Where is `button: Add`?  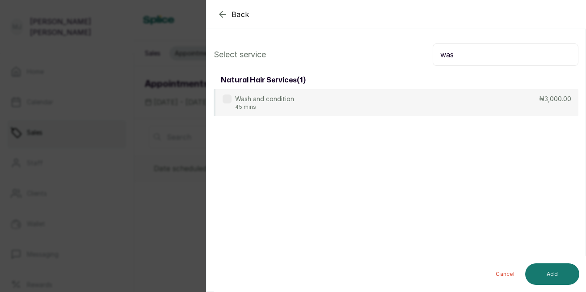
button: Add is located at coordinates (552, 274).